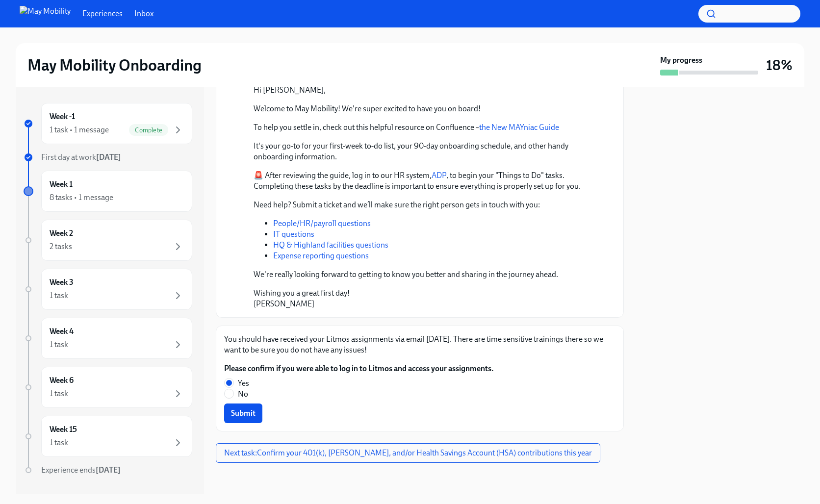 The width and height of the screenshot is (820, 504). What do you see at coordinates (108, 123) in the screenshot?
I see `a: Week -11 task • 1 messageComplete` at bounding box center [108, 123].